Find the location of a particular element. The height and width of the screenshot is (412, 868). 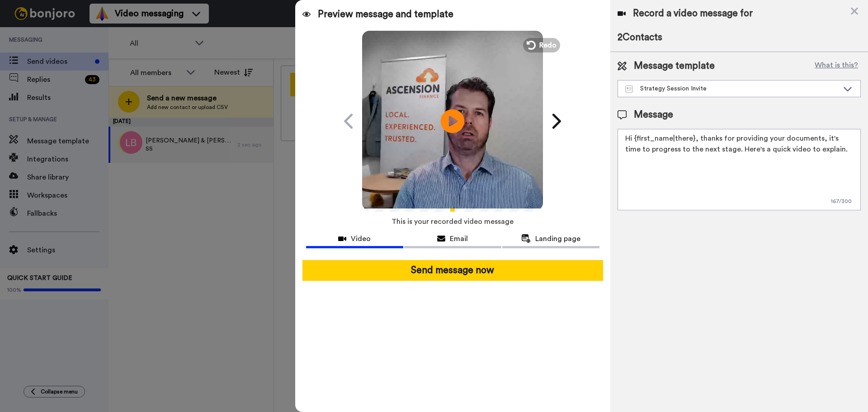

span: This is your recorded video message is located at coordinates (452, 222).